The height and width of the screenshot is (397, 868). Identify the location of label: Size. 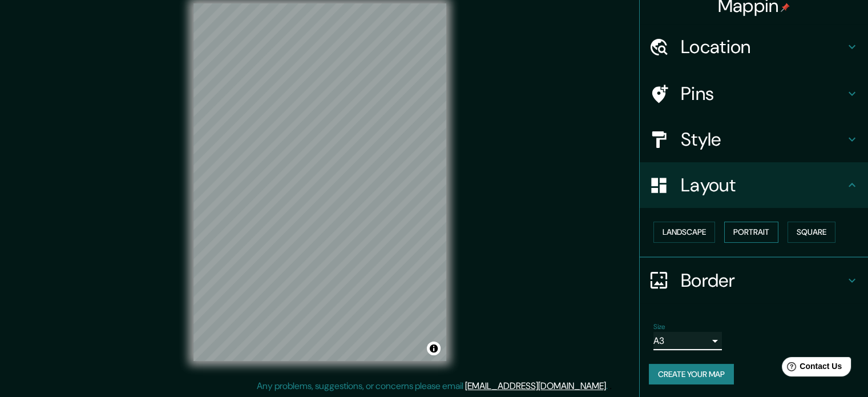
(659, 326).